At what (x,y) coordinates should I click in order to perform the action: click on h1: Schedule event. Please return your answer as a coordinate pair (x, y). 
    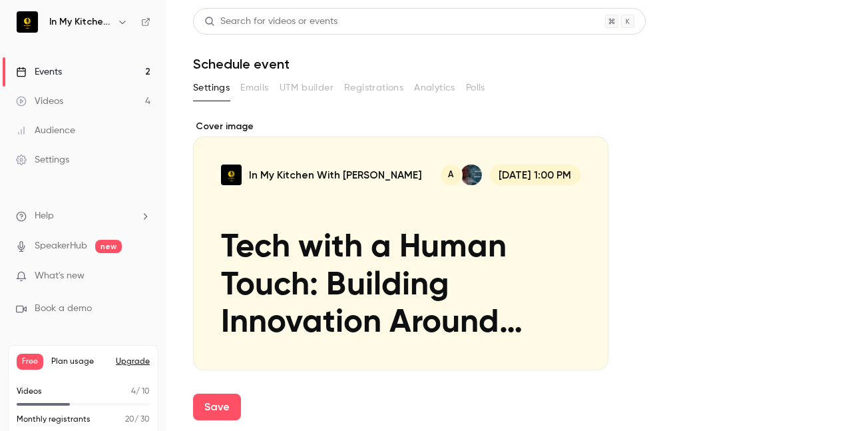
    Looking at the image, I should click on (517, 64).